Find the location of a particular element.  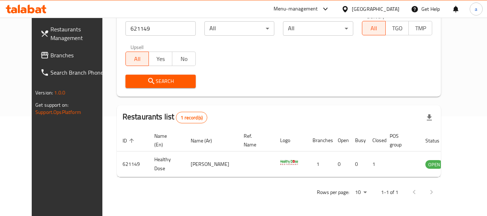

input: Search for restaurant name or ID.. is located at coordinates (161, 29).